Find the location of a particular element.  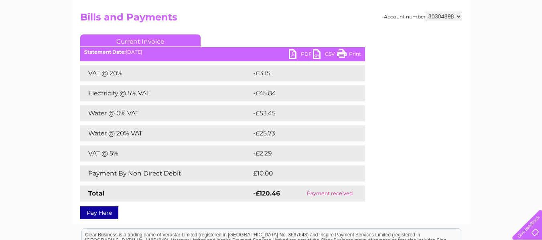

a: Print is located at coordinates (349, 55).